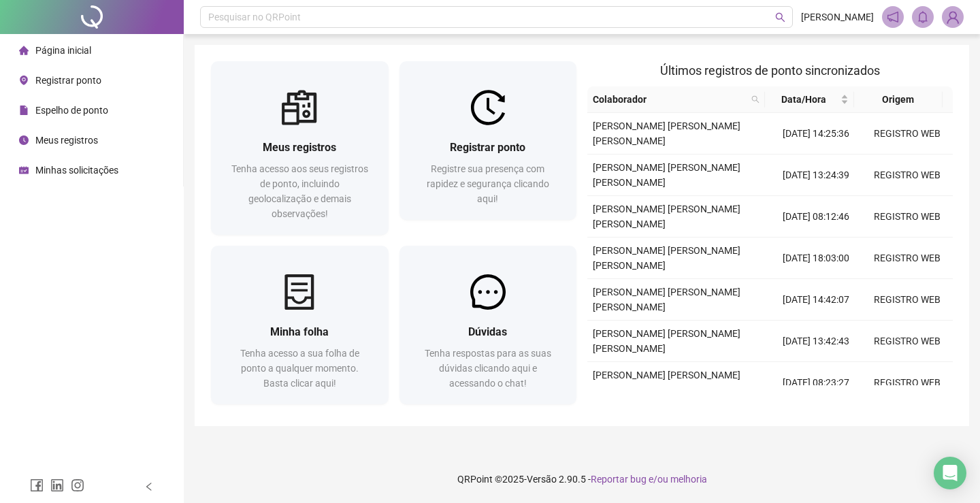 The height and width of the screenshot is (503, 980). I want to click on span: Tenha respostas para as suas dúvidas clicando aqui e acessando o chat!, so click(488, 368).